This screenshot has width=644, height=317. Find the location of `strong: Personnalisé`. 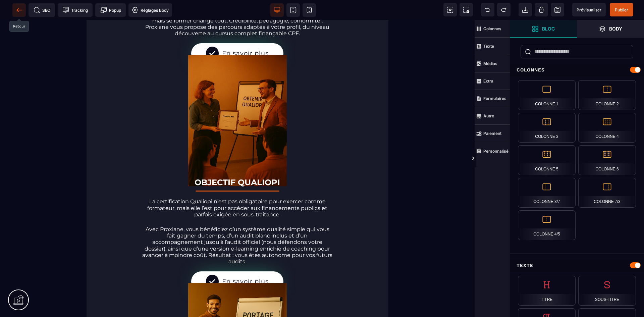

strong: Personnalisé is located at coordinates (496, 151).